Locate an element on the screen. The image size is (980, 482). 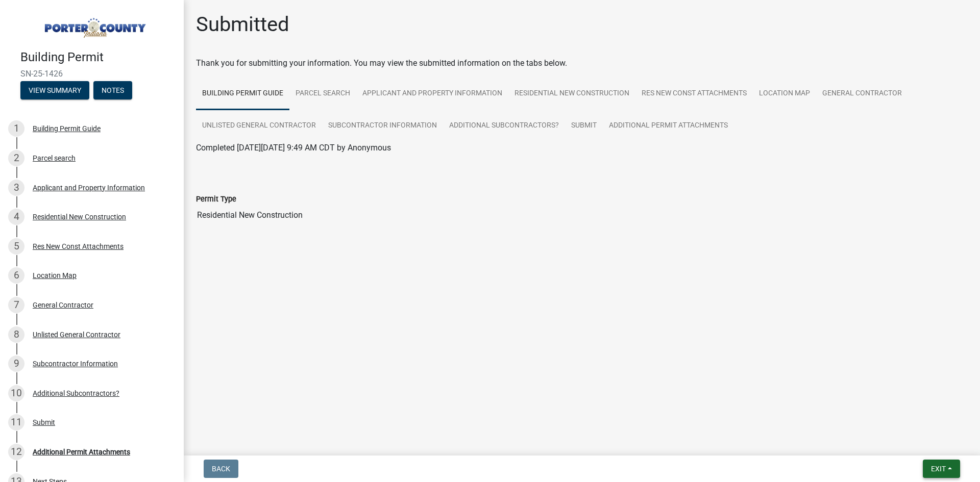
a: Additional Permit Attachments is located at coordinates (668, 126).